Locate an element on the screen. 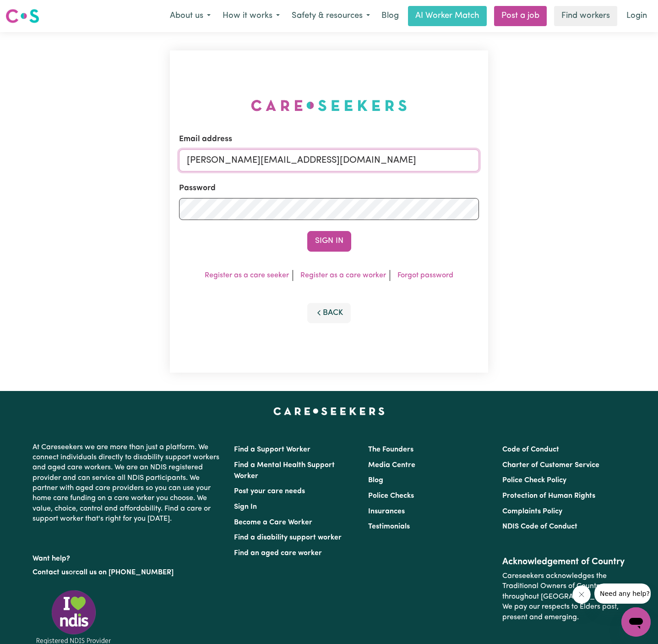  span: Need any help? is located at coordinates (30, 10).